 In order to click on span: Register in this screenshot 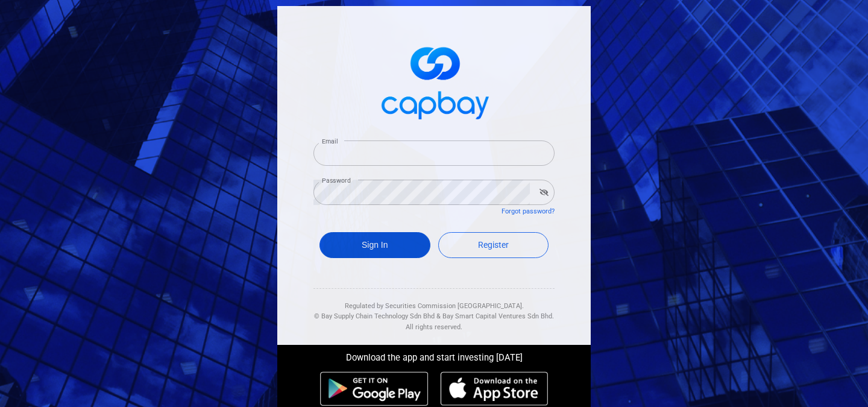, I will do `click(493, 245)`.